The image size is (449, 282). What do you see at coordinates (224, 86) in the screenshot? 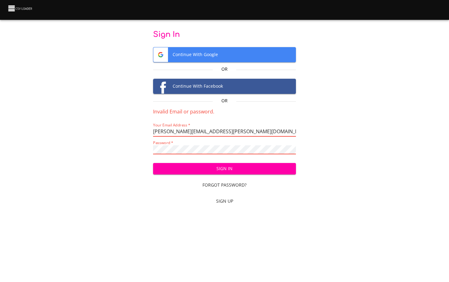
I see `span: Continue With Facebook` at bounding box center [224, 86].